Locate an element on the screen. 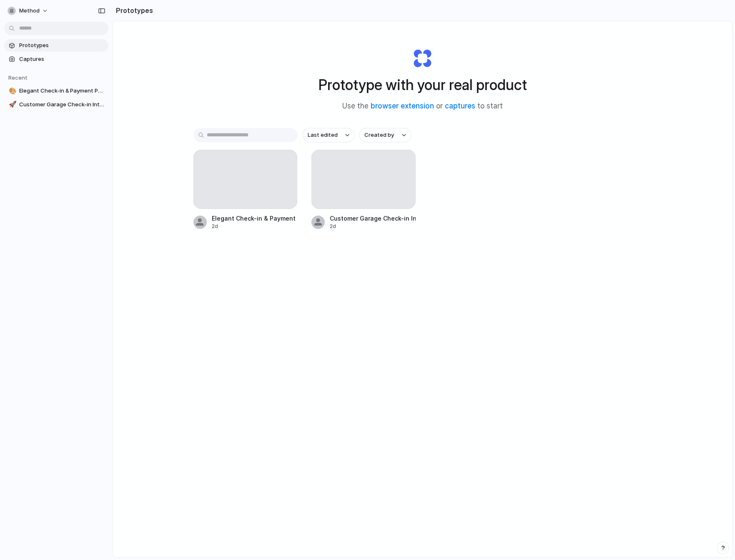  a: 🚀Customer Garage Check-in Interface is located at coordinates (56, 105).